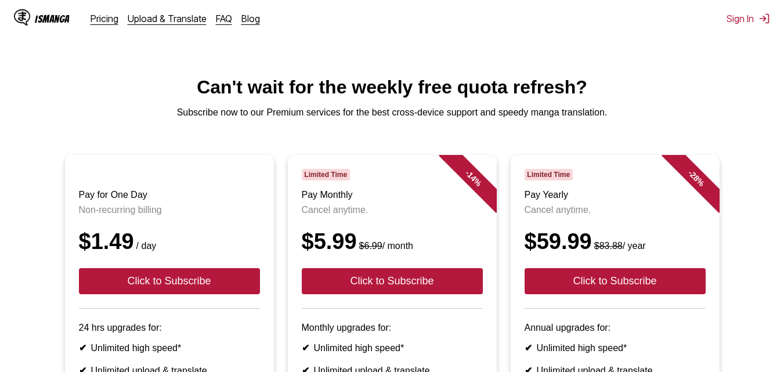  I want to click on a: Upload & Translate, so click(167, 19).